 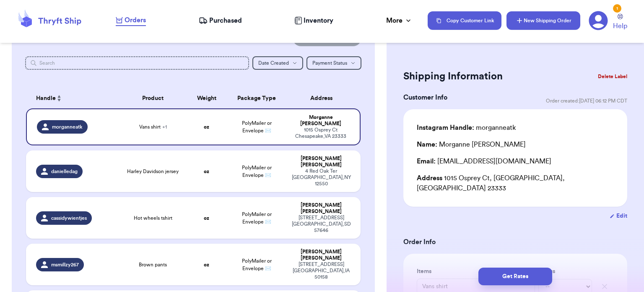 What do you see at coordinates (399, 20) in the screenshot?
I see `div: More` at bounding box center [399, 20].